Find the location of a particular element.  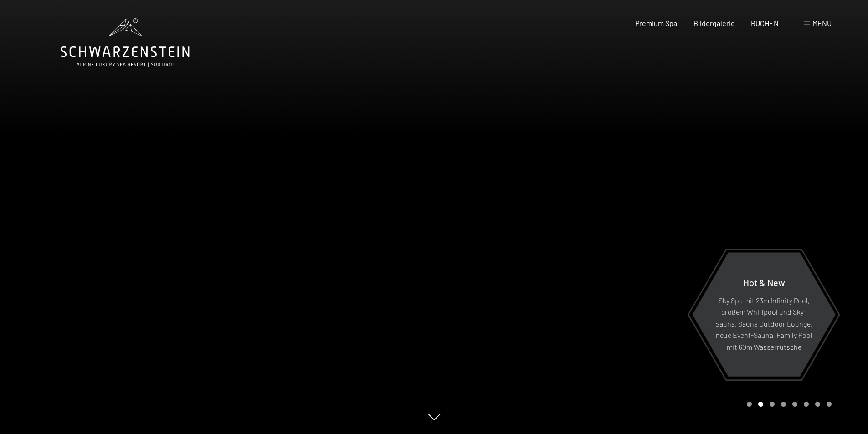

div: Carousel Page 5 is located at coordinates (795, 403).